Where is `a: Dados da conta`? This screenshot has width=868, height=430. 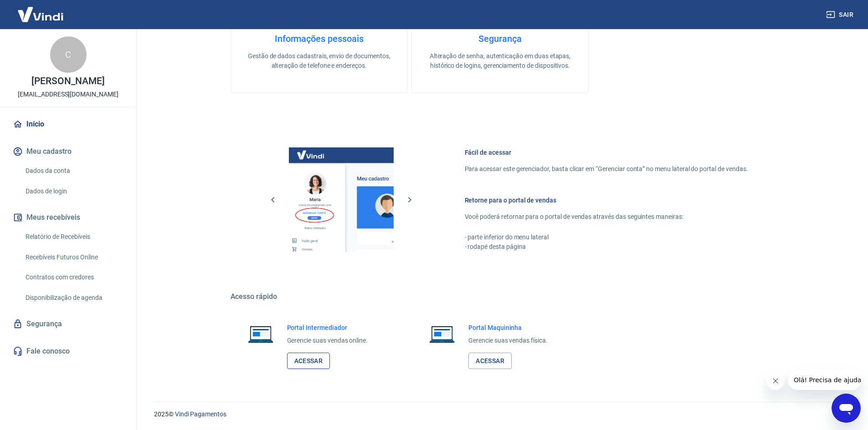 a: Dados da conta is located at coordinates (74, 171).